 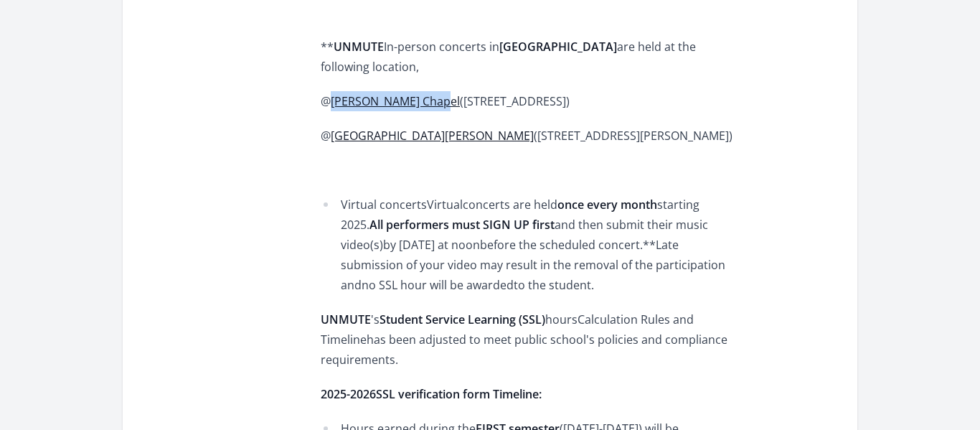 What do you see at coordinates (402, 205) in the screenshot?
I see `span: Virtual` at bounding box center [402, 205].